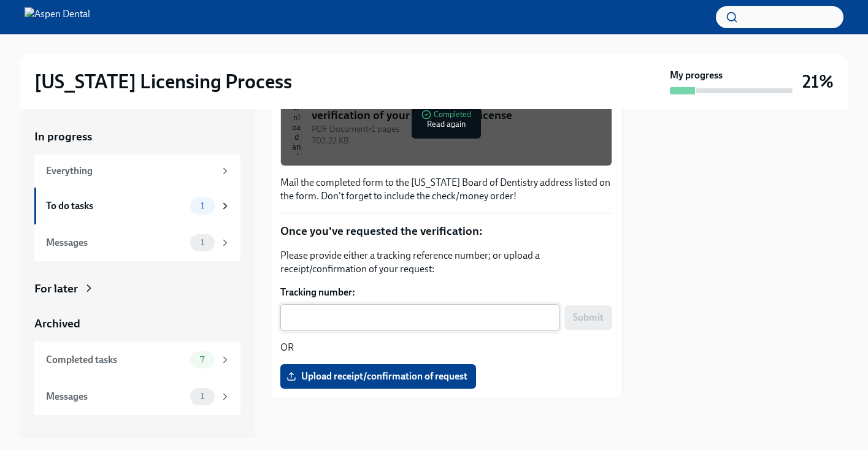 Image resolution: width=868 pixels, height=450 pixels. What do you see at coordinates (457, 129) in the screenshot?
I see `div: PDF Document • 1 pages` at bounding box center [457, 129].